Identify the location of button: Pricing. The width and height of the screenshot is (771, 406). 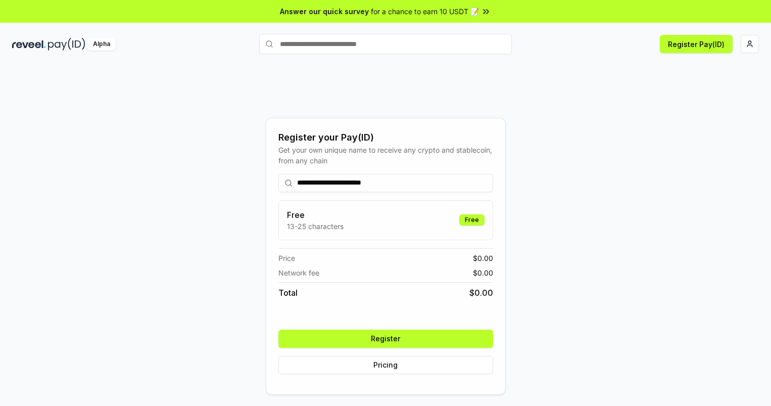
(386, 365).